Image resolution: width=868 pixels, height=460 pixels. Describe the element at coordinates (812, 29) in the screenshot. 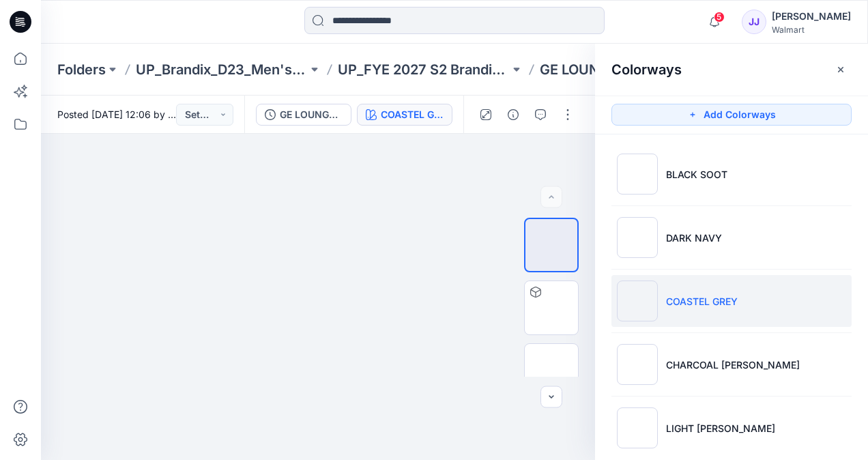

I see `div: Walmart` at that location.